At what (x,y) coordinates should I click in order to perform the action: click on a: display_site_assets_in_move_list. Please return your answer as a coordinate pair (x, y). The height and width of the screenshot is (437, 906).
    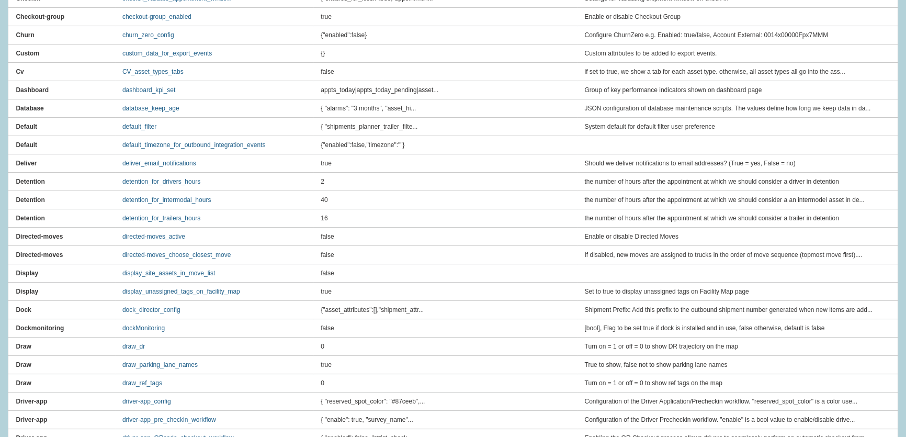
    Looking at the image, I should click on (168, 273).